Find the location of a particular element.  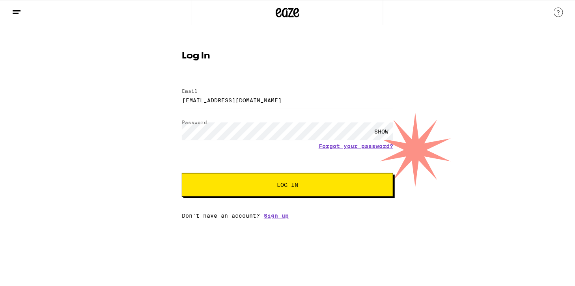

button: Log In is located at coordinates (288, 185).